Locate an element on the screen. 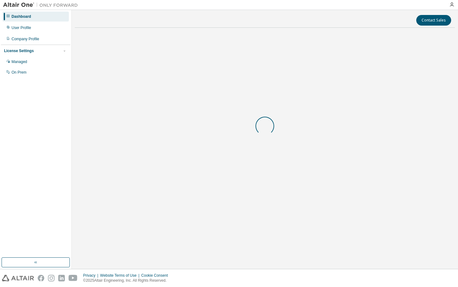 The width and height of the screenshot is (458, 287). div: On Prem is located at coordinates (19, 72).